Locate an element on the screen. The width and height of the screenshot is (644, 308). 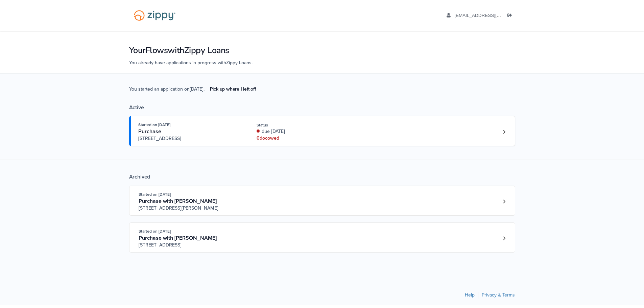
span: Purchase is located at coordinates (150, 131).